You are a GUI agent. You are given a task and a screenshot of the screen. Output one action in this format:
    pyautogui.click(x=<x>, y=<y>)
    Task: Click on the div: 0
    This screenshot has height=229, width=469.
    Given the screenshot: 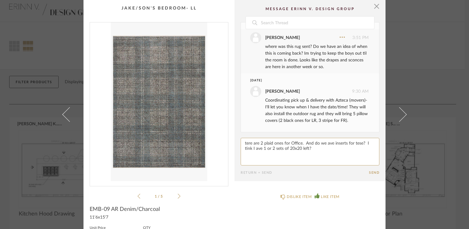 What is the action you would take?
    pyautogui.click(x=159, y=102)
    